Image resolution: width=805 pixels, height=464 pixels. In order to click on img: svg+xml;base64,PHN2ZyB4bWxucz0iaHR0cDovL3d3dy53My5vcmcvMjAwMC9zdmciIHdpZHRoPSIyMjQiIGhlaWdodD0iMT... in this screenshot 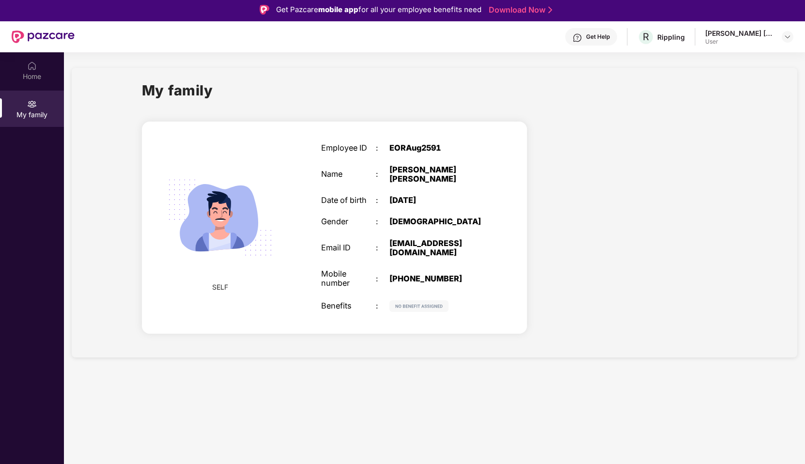, I will do `click(221, 218)`.